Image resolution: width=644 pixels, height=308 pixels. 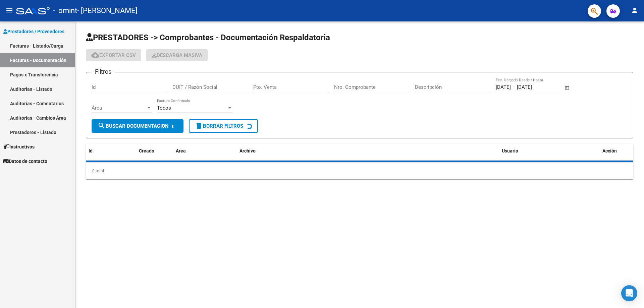 What do you see at coordinates (219, 126) in the screenshot?
I see `span: Borrar Filtros` at bounding box center [219, 126].